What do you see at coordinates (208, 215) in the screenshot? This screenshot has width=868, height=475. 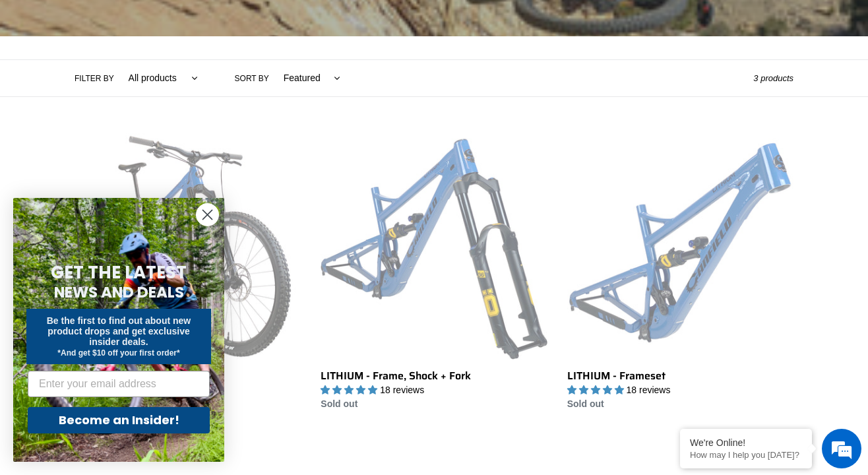 I see `button: Close dialog` at bounding box center [208, 215].